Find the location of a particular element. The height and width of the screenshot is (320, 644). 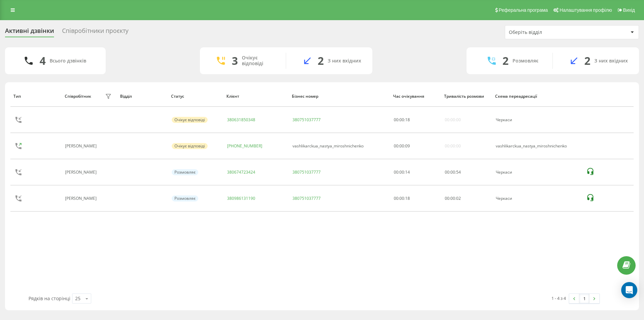

div: Час очікування is located at coordinates (415, 96).